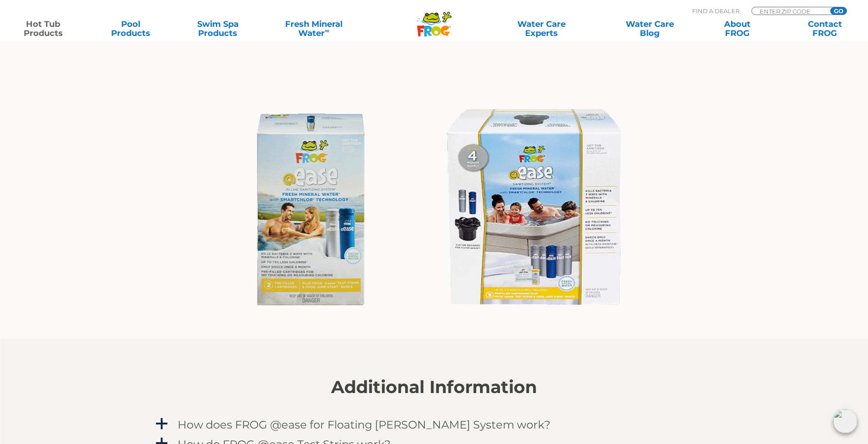 The width and height of the screenshot is (868, 444). What do you see at coordinates (824, 29) in the screenshot?
I see `a: ContactFROG` at bounding box center [824, 29].